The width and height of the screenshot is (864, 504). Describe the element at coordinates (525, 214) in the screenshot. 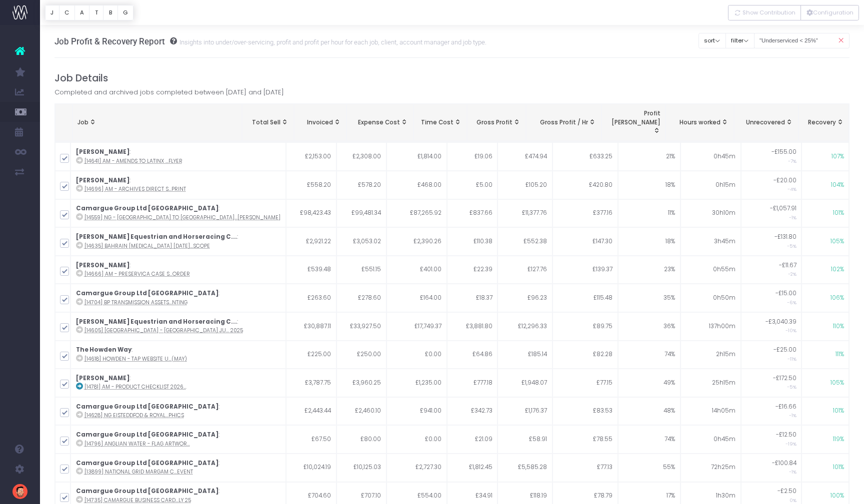

I see `td: £11,377.76` at that location.